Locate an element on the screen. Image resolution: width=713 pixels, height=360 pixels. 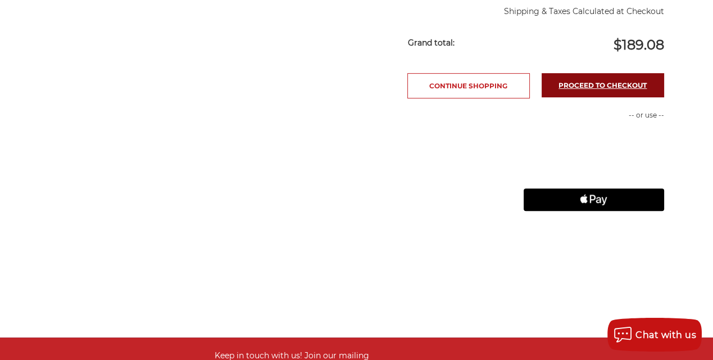
a: Continue Shopping is located at coordinates (469, 85).